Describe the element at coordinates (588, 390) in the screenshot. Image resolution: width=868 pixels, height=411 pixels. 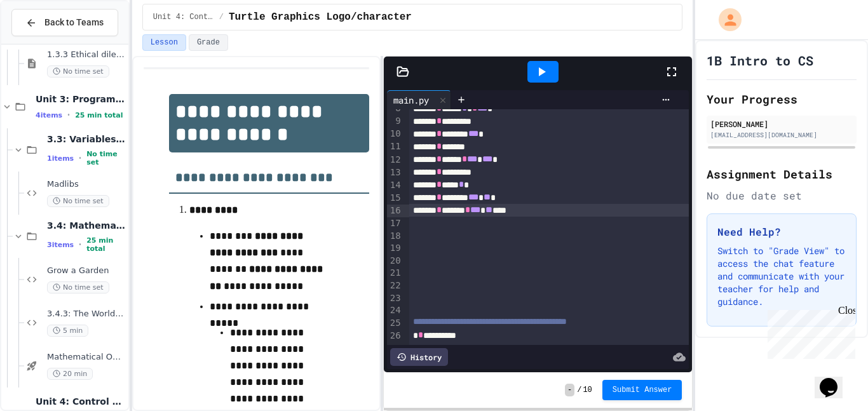
I see `span: 10` at that location.